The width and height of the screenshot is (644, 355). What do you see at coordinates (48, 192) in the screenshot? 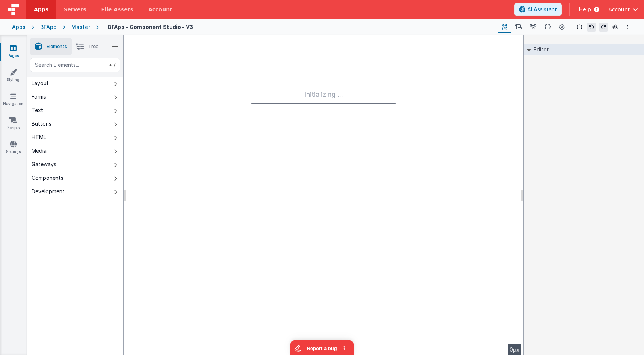
I see `div: Development` at bounding box center [48, 192].